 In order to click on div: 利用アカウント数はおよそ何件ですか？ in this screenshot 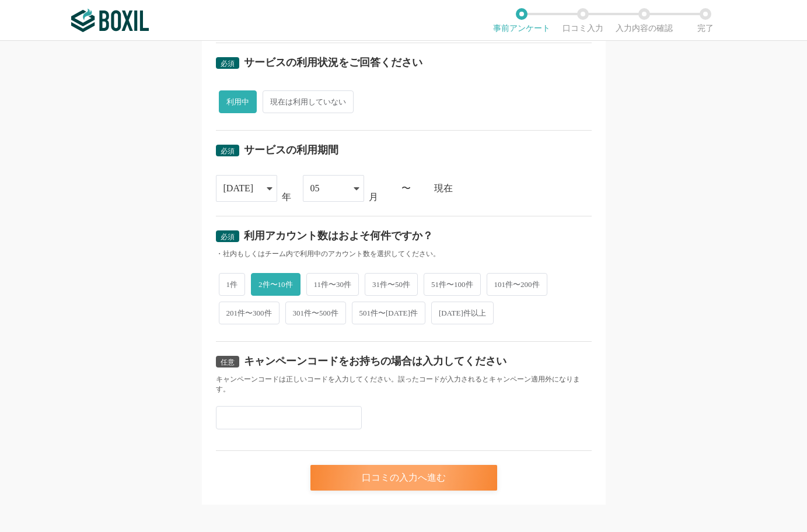, I will do `click(338, 235)`.